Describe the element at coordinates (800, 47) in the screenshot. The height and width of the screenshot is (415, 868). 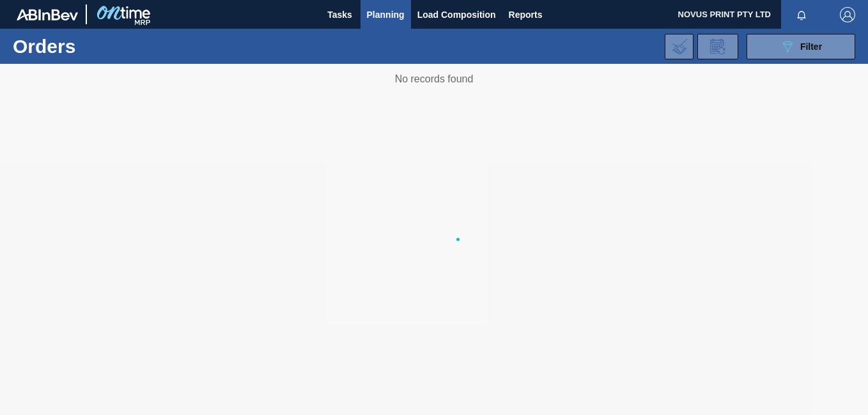
I see `button: Filter` at that location.